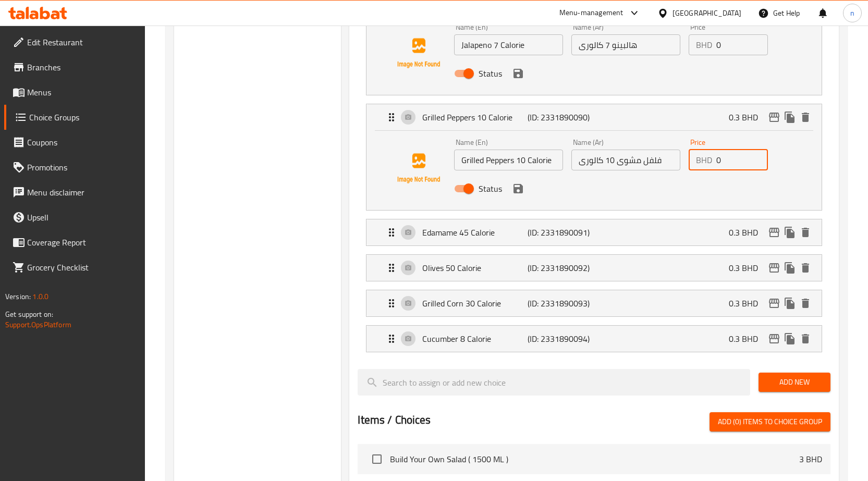 The image size is (868, 481). What do you see at coordinates (795, 382) in the screenshot?
I see `span: Add New` at bounding box center [795, 382].